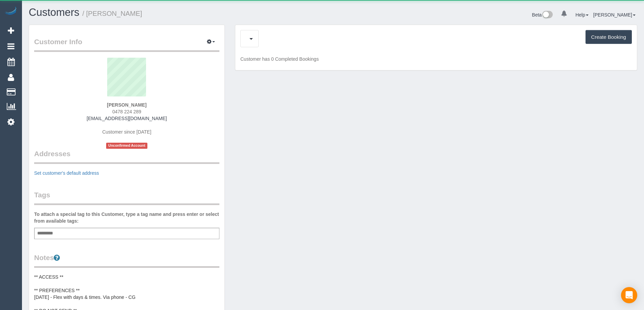 The image size is (644, 310). I want to click on img: New interface, so click(547, 15).